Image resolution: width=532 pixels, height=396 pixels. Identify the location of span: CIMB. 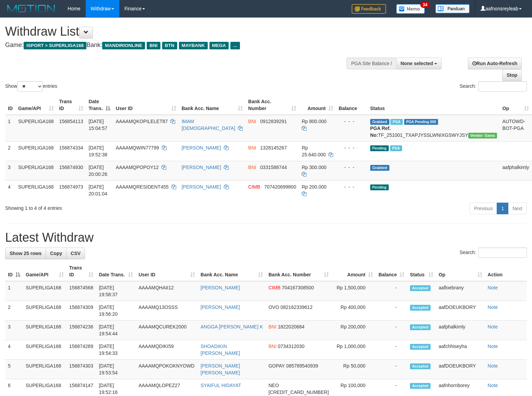
(274, 288).